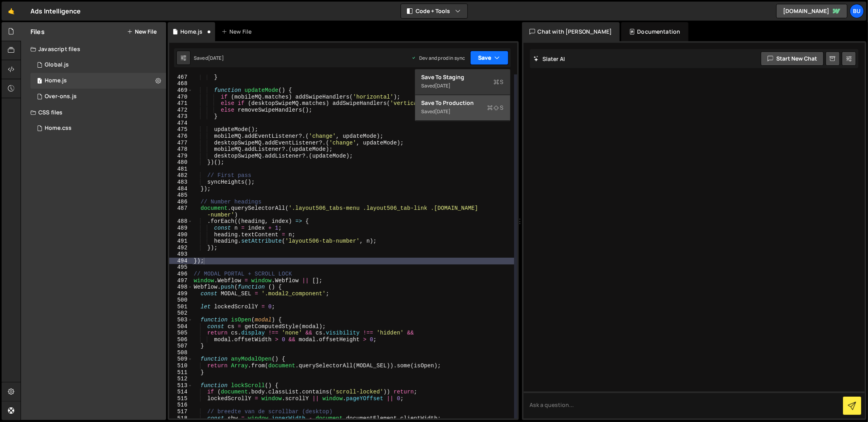 This screenshot has height=422, width=868. What do you see at coordinates (181, 294) in the screenshot?
I see `div: 499` at bounding box center [181, 294].